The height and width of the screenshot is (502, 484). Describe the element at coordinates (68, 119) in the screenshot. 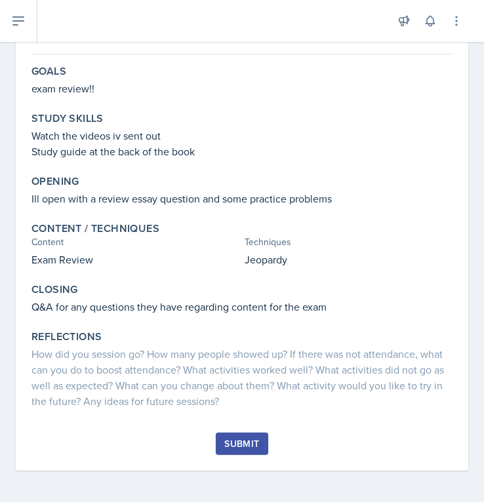

I see `label: Study Skills` at that location.